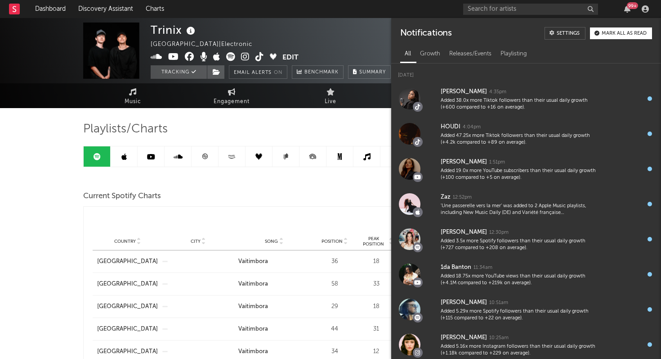 This screenshot has height=359, width=661. I want to click on div: Growth, so click(430, 54).